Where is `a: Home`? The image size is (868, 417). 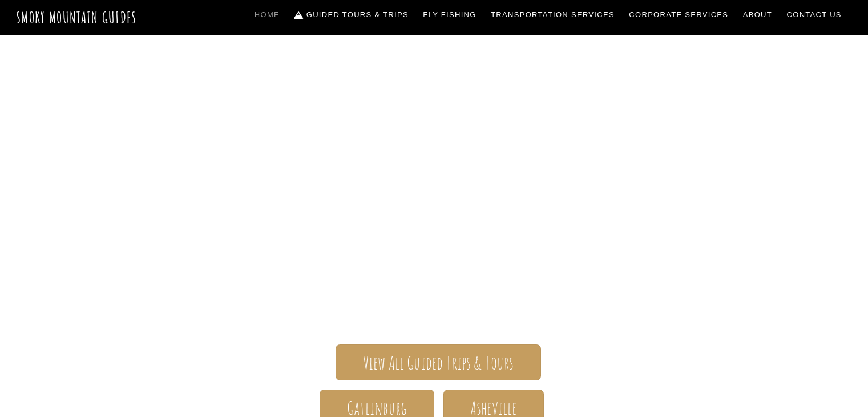
a: Home is located at coordinates (267, 15).